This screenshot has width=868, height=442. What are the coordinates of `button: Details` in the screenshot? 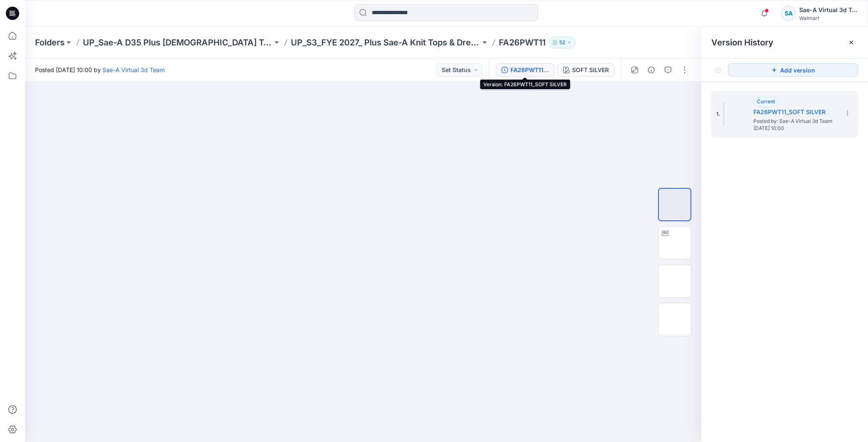 It's located at (651, 70).